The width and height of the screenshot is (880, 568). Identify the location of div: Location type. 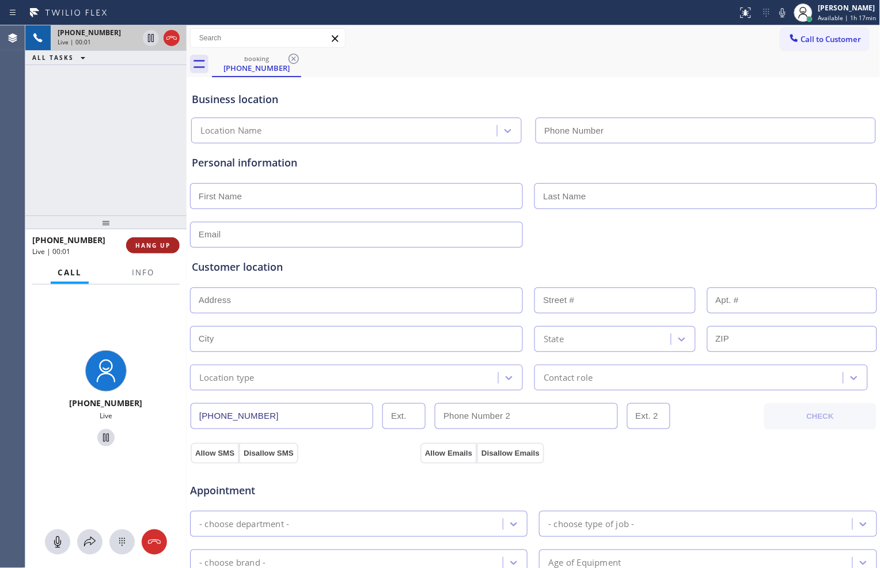
(227, 377).